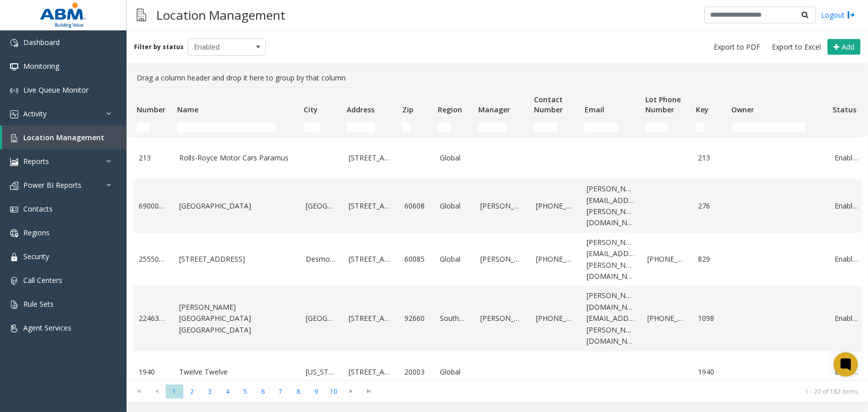  Describe the element at coordinates (227, 127) in the screenshot. I see `input: Name Filter` at that location.